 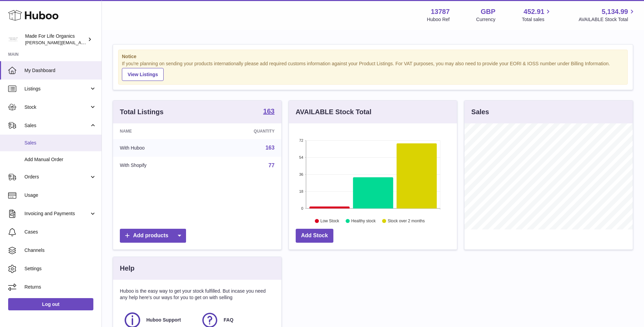 I want to click on h3: Sales, so click(x=480, y=112).